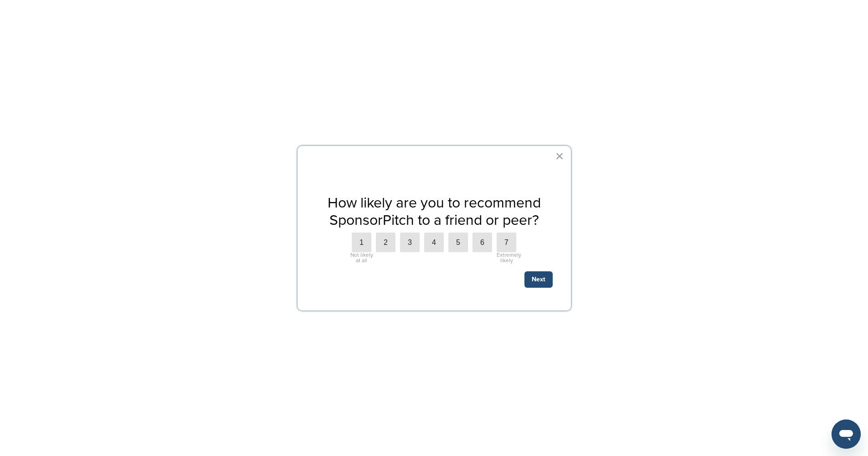  I want to click on label: 7, so click(506, 242).